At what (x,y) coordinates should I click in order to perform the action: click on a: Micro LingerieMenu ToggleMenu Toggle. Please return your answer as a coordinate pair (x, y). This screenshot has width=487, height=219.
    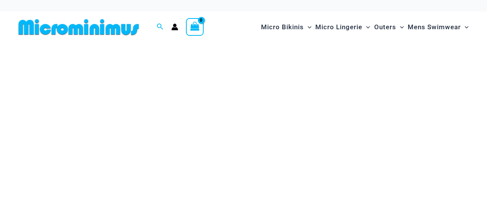
    Looking at the image, I should click on (343, 27).